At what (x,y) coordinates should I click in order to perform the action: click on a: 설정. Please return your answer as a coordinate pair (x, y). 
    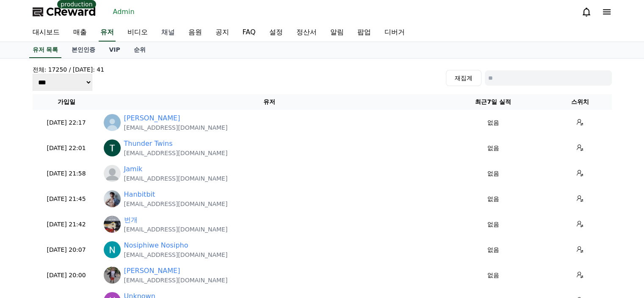
    Looking at the image, I should click on (276, 33).